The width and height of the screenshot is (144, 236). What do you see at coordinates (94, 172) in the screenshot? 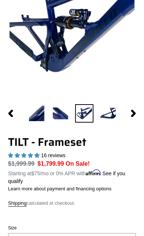
I see `span: Affirm` at bounding box center [94, 172].